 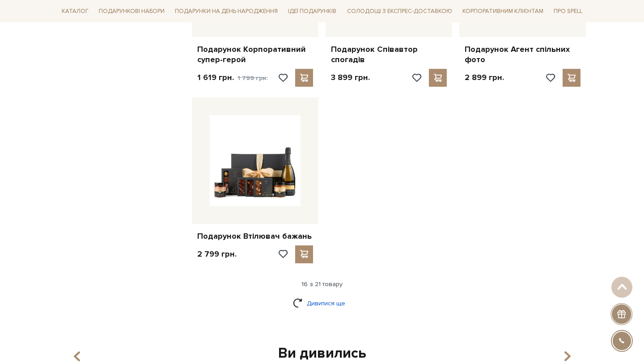 I want to click on p: 2 799 грн., so click(x=217, y=254).